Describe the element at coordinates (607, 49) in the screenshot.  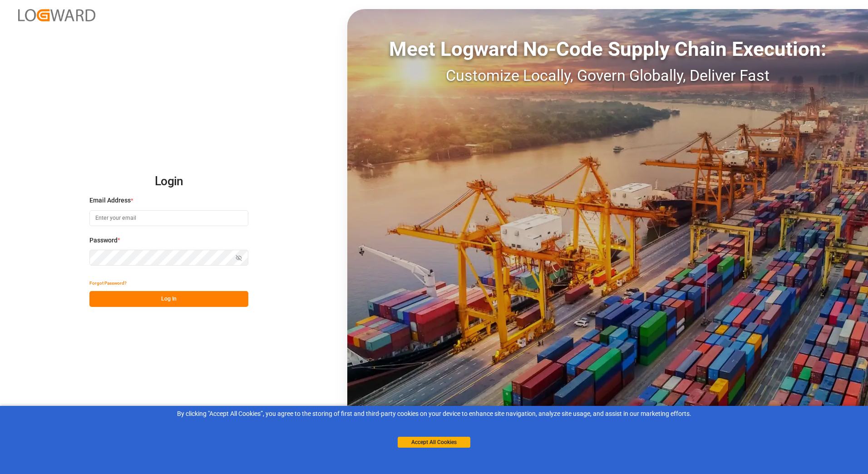
I see `div: Meet Logward No-Code Supply Chain Execution:` at that location.